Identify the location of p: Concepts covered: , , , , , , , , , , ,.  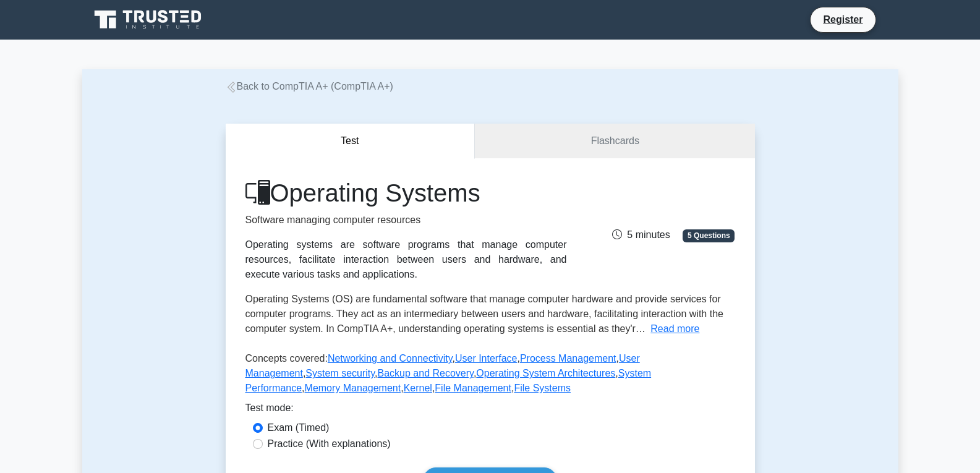
(490, 376).